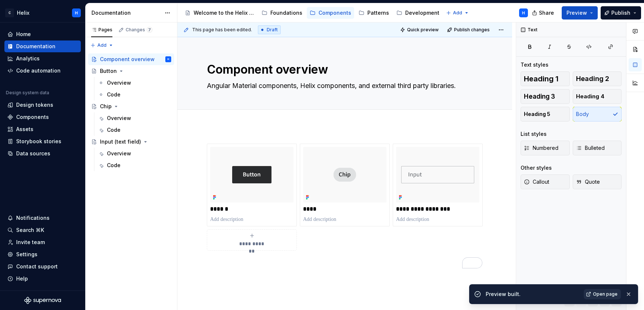  Describe the element at coordinates (545, 96) in the screenshot. I see `button: Heading 3` at that location.